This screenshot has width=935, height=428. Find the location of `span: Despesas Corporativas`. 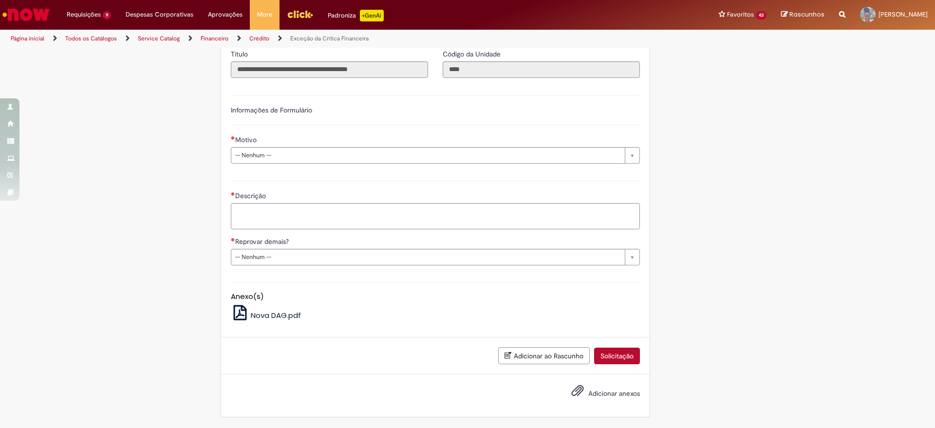

span: Despesas Corporativas is located at coordinates (159, 15).